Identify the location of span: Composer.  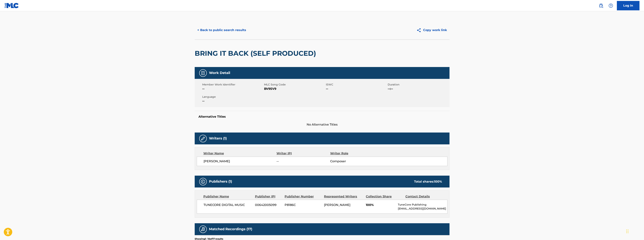
(355, 161).